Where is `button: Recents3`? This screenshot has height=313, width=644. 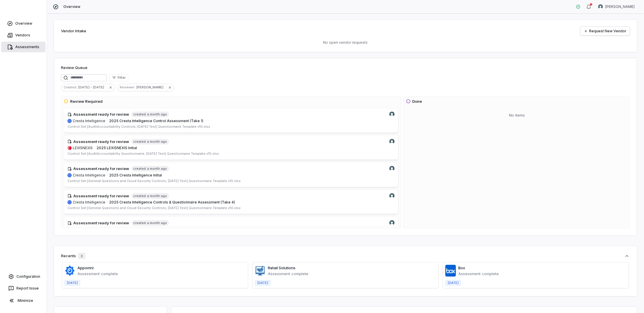
button: Recents3 is located at coordinates (346, 256).